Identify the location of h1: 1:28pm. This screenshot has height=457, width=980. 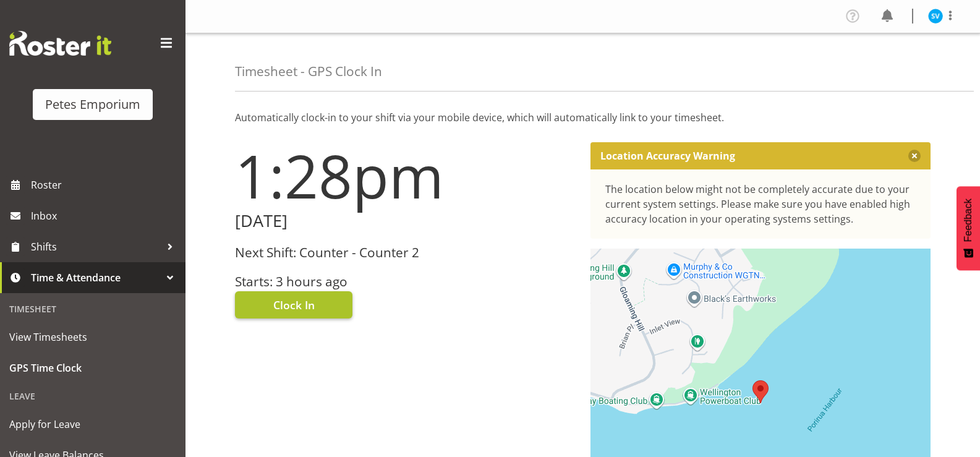
(405, 175).